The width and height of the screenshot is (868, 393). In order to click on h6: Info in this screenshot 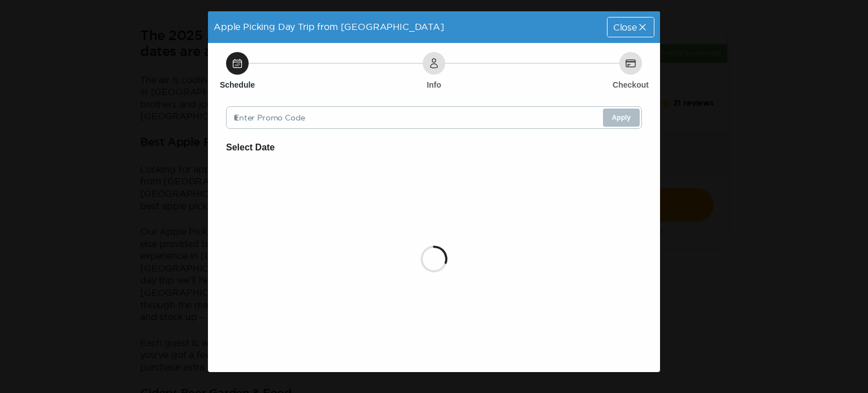, I will do `click(434, 85)`.